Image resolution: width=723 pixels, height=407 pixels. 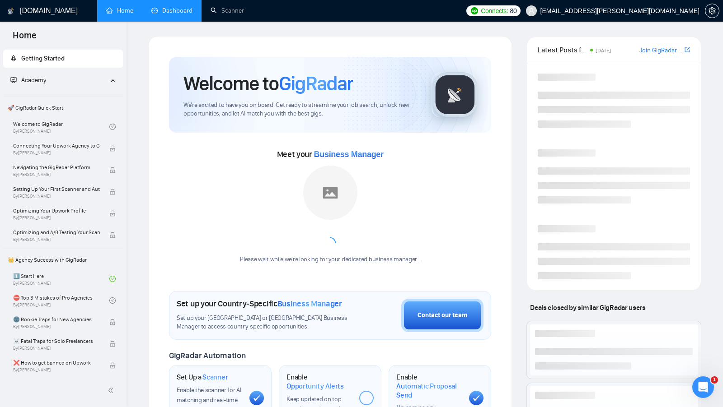 I want to click on span: 80, so click(x=513, y=11).